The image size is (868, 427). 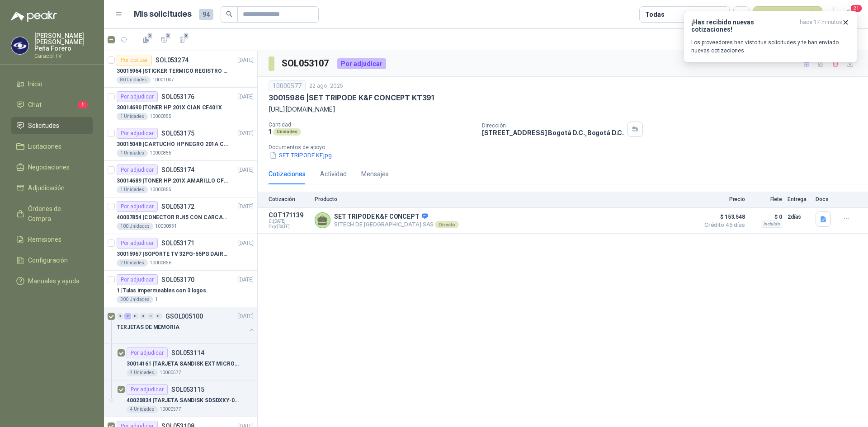 What do you see at coordinates (172, 217) in the screenshot?
I see `p: 40007854 | CONECTOR RJ45 CON CARCASA CAT 5E` at bounding box center [172, 217].